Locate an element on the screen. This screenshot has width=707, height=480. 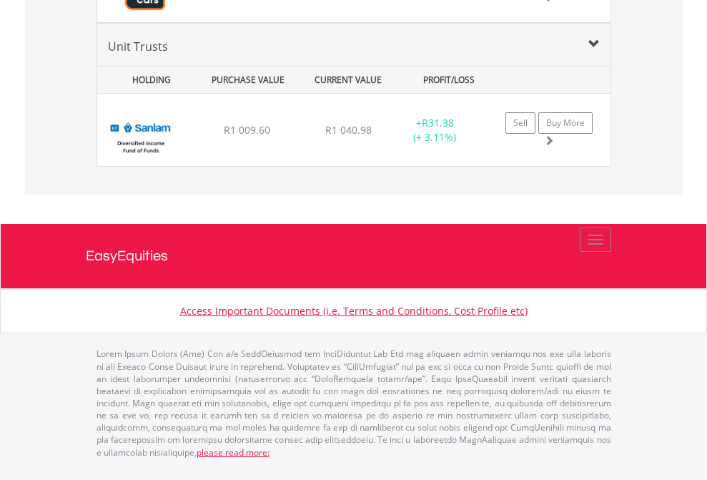
img: UT.ZA.SDFB3.png is located at coordinates (140, 137).